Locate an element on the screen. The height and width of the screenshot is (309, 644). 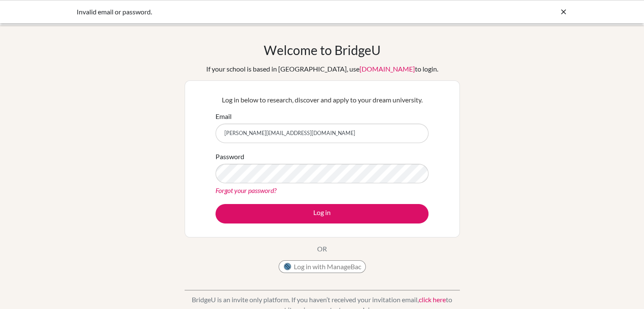
a: Forgot your password? is located at coordinates (246, 190).